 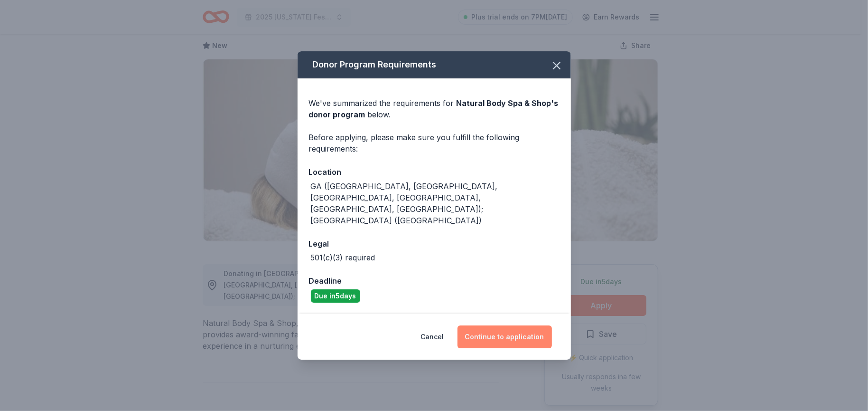 I want to click on div: Legal, so click(x=434, y=244).